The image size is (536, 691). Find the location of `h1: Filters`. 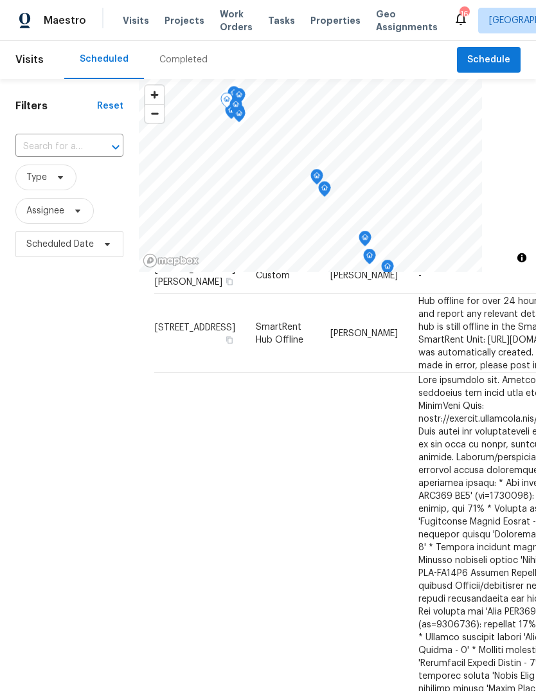

h1: Filters is located at coordinates (56, 106).